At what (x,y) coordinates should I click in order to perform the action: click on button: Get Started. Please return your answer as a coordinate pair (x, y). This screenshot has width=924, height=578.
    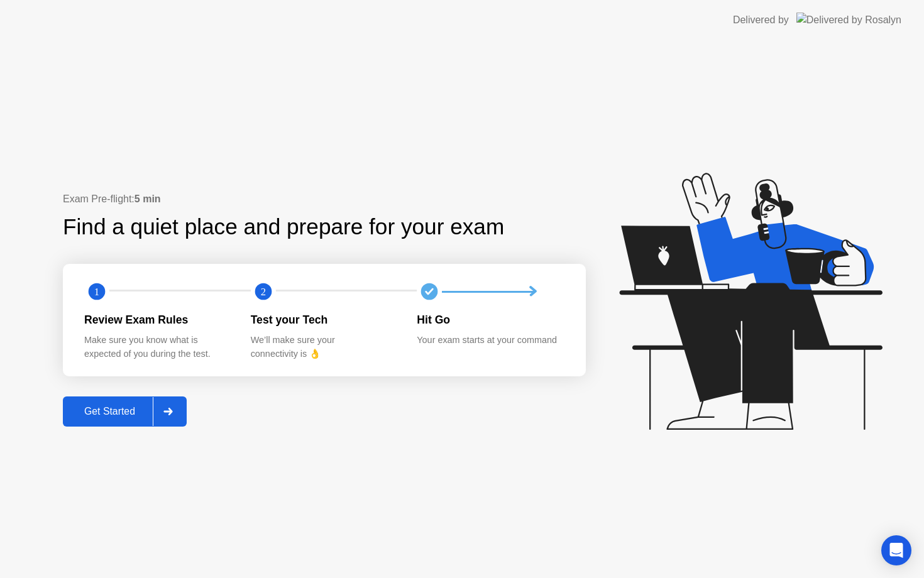
    Looking at the image, I should click on (124, 412).